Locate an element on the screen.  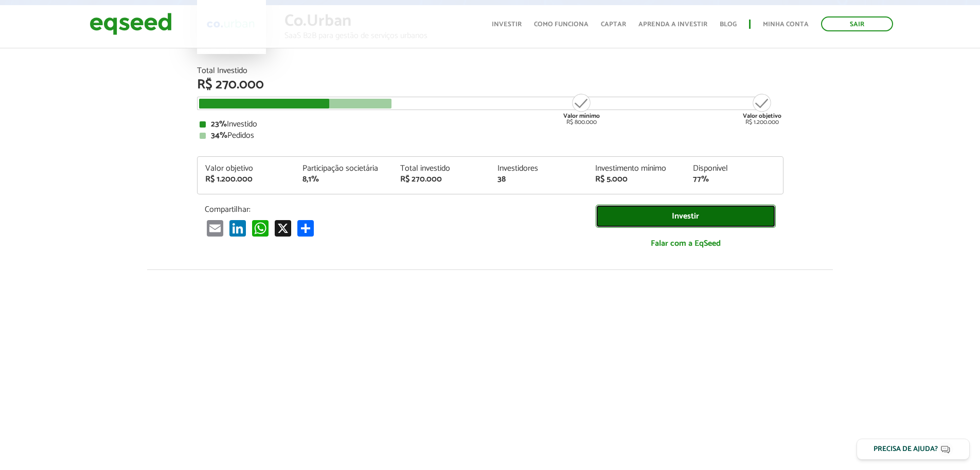
a: X is located at coordinates (283, 228).